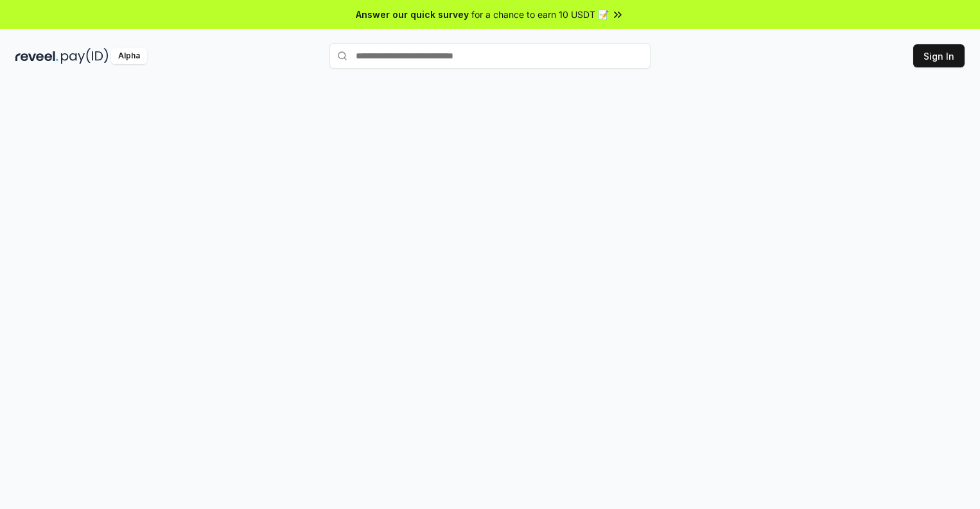  I want to click on img: pay_id, so click(85, 56).